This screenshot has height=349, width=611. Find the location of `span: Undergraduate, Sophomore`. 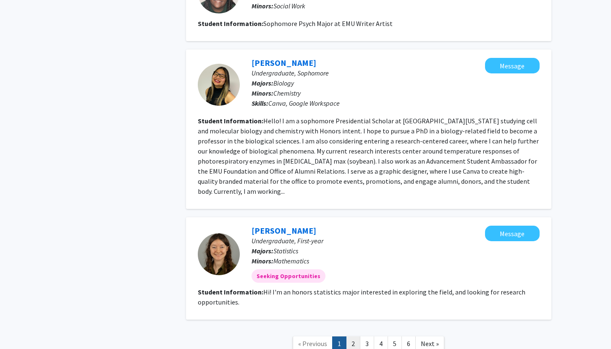

span: Undergraduate, Sophomore is located at coordinates (290, 73).